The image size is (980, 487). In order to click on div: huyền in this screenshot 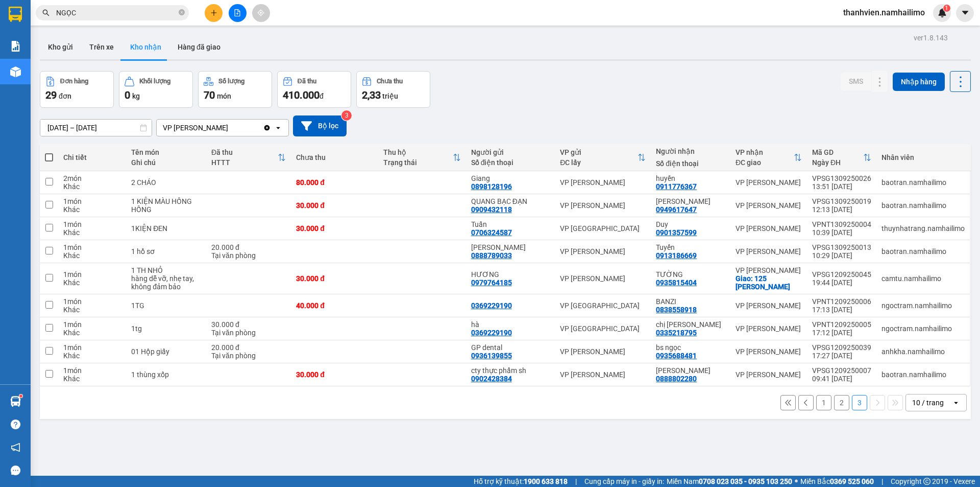, I will do `click(691, 179)`.